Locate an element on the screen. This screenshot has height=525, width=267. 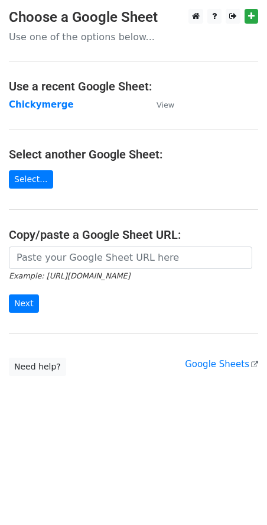
a: Google Sheets is located at coordinates (222, 364).